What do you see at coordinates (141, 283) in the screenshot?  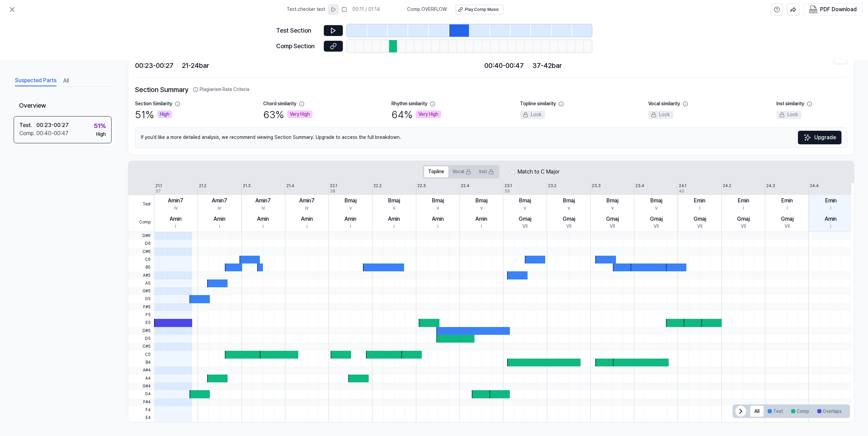 I see `span: A5` at bounding box center [141, 283].